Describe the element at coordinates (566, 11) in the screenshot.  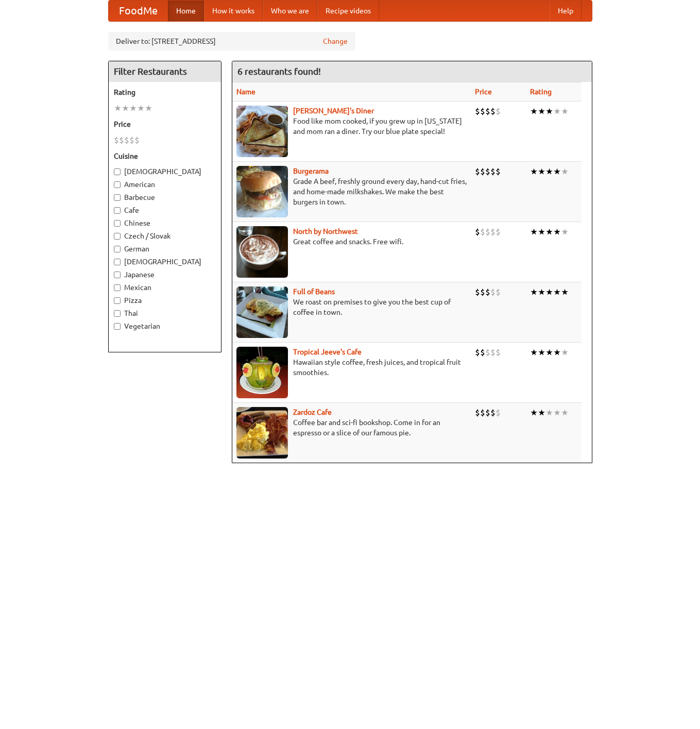
I see `a: Help` at that location.